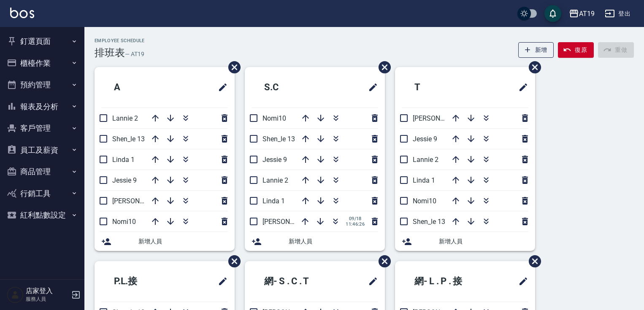 The image size is (644, 310). Describe the element at coordinates (618, 13) in the screenshot. I see `button: 登出` at that location.